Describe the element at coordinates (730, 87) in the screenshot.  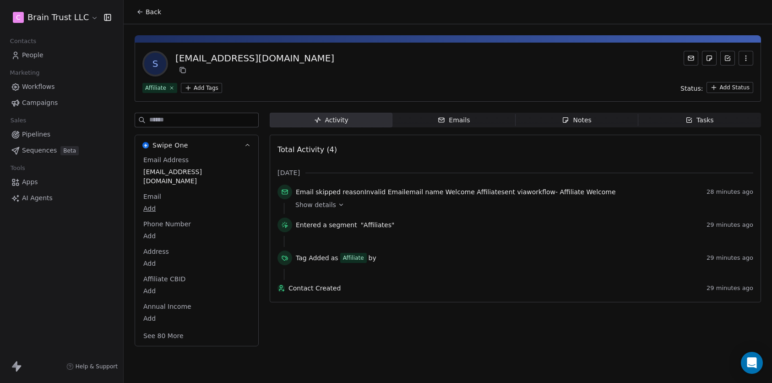
I see `button: Add Status` at that location.